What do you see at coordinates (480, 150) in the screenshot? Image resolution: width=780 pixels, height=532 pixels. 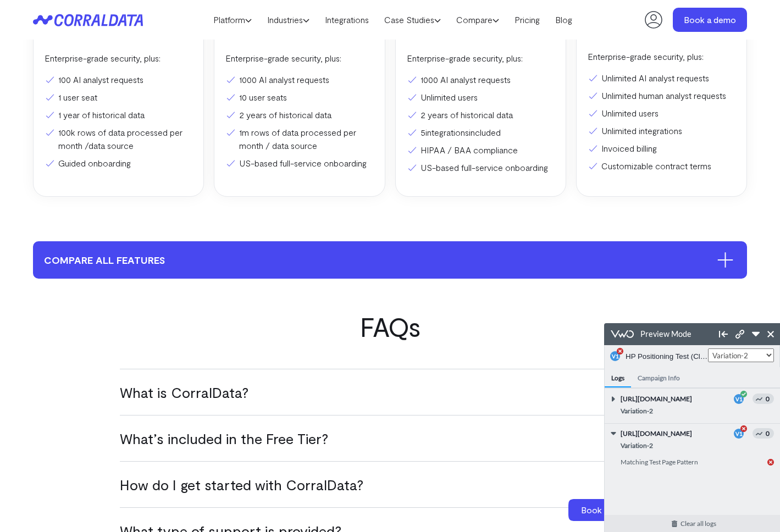 I see `li: HIPAA / BAA compliance` at bounding box center [480, 150].